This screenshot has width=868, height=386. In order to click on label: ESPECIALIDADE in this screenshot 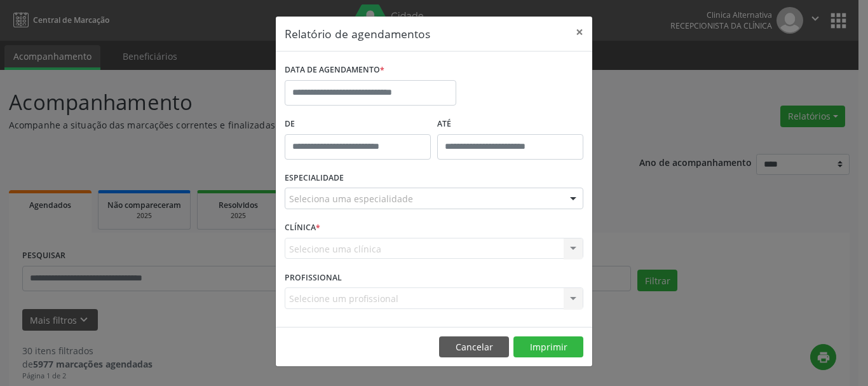, I will do `click(314, 178)`.